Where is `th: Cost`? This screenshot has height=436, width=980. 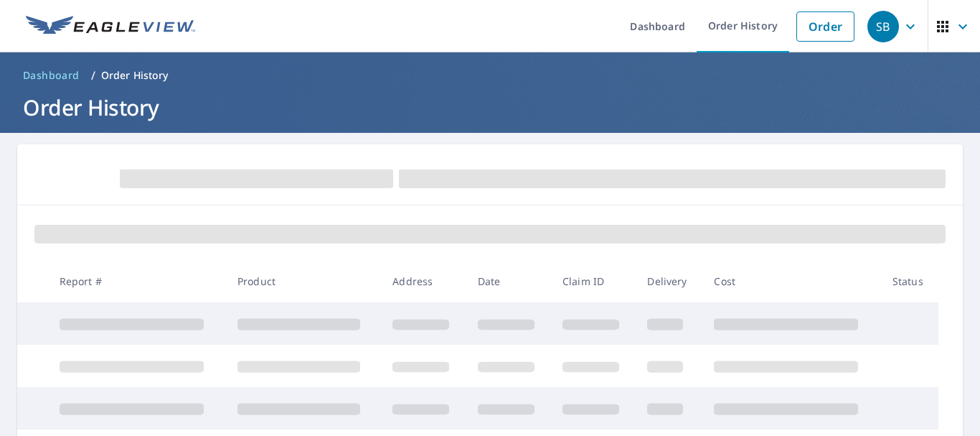 th: Cost is located at coordinates (792, 280).